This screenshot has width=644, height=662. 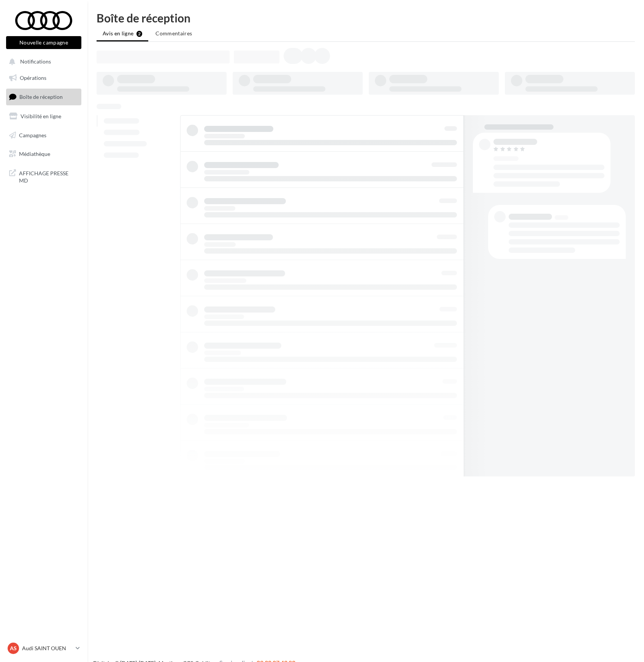 What do you see at coordinates (44, 176) in the screenshot?
I see `a: AFFICHAGE PRESSE MD` at bounding box center [44, 176].